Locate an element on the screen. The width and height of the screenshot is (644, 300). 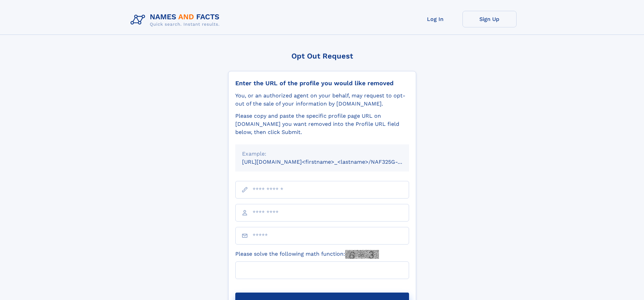
label: Please solve the following math function: is located at coordinates (307, 254).